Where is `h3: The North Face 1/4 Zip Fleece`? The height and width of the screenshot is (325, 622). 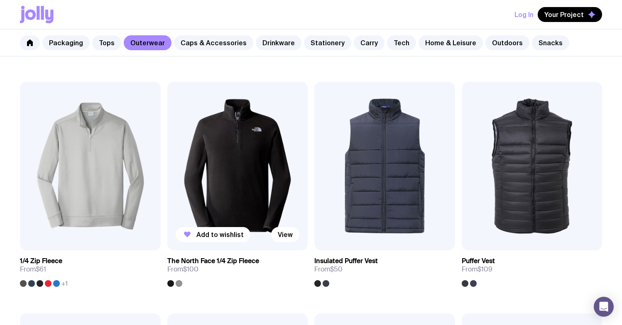 h3: The North Face 1/4 Zip Fleece is located at coordinates (213, 261).